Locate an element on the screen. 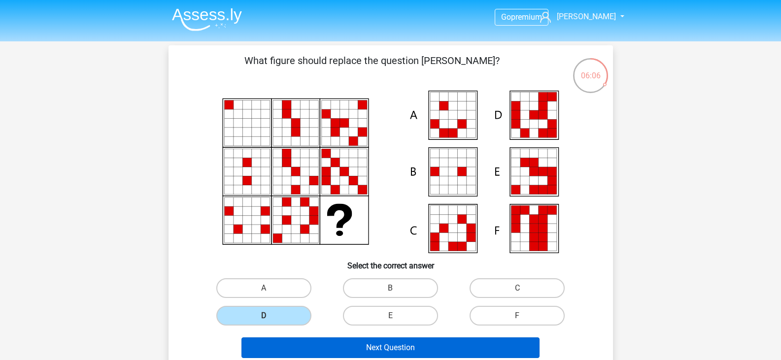 The height and width of the screenshot is (360, 781). span: premium is located at coordinates (526, 17).